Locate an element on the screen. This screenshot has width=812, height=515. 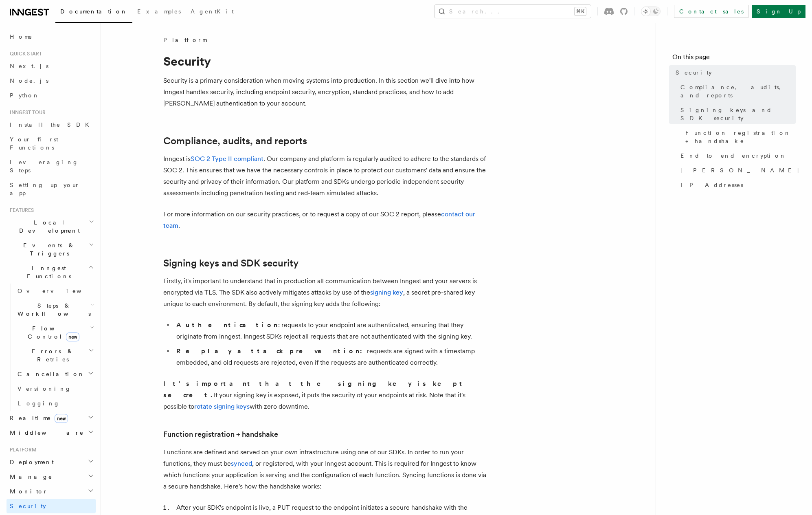
a: End to end encryption is located at coordinates (736, 156).